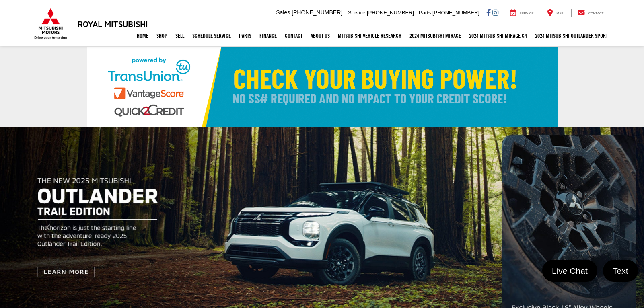  Describe the element at coordinates (620, 271) in the screenshot. I see `a: Text` at that location.